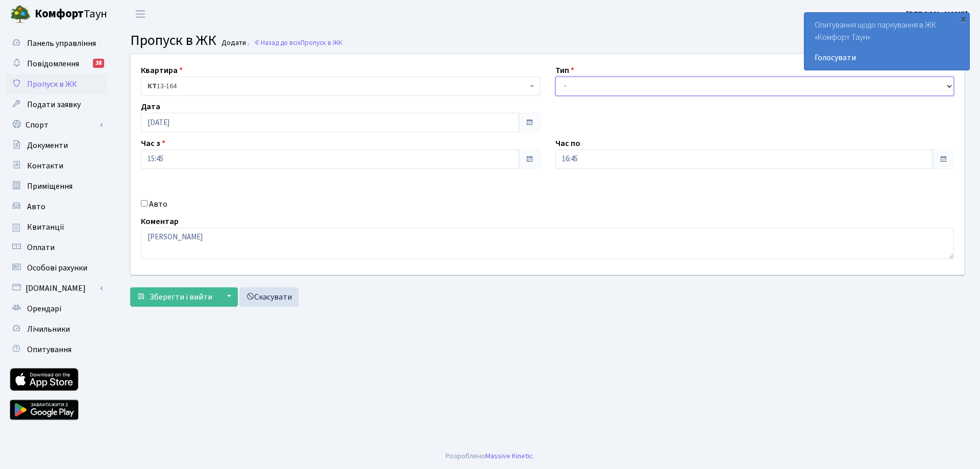 The height and width of the screenshot is (469, 980). What do you see at coordinates (887, 41) in the screenshot?
I see `div: Опитування щодо паркування в ЖК «Комфорт Таун»` at bounding box center [887, 41].